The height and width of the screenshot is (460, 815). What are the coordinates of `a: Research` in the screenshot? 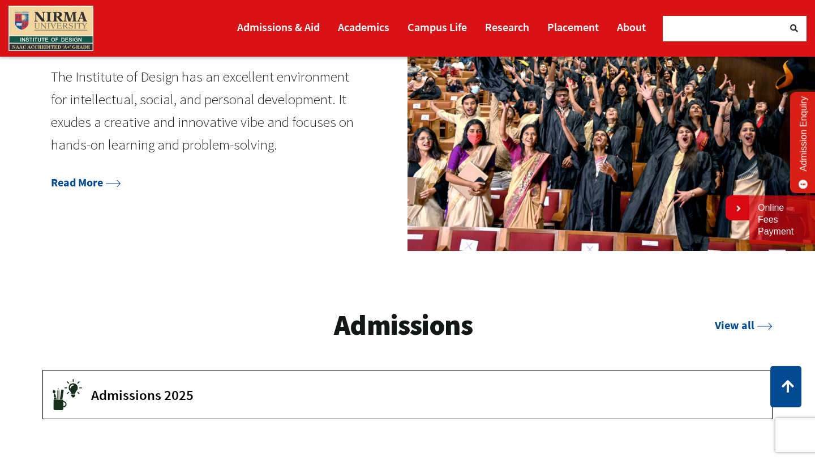 It's located at (507, 27).